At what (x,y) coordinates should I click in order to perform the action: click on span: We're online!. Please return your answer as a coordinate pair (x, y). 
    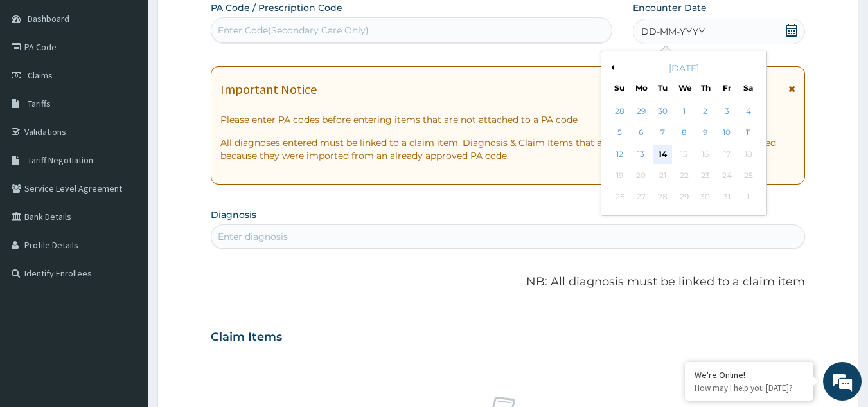
    Looking at the image, I should click on (126, 186).